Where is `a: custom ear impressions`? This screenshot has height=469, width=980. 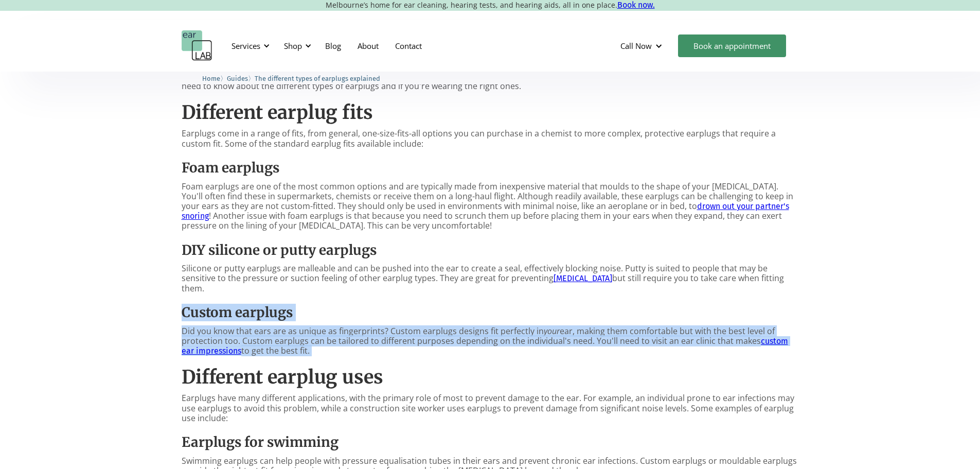 a: custom ear impressions is located at coordinates (485, 346).